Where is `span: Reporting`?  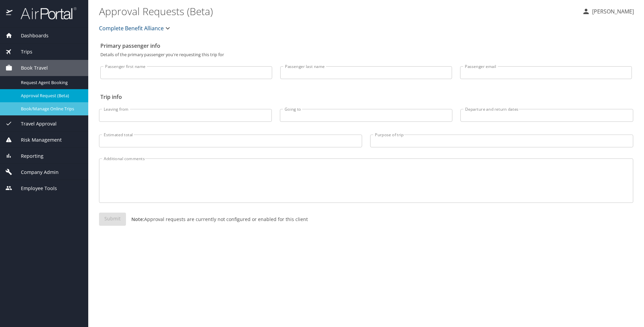 span: Reporting is located at coordinates (28, 156).